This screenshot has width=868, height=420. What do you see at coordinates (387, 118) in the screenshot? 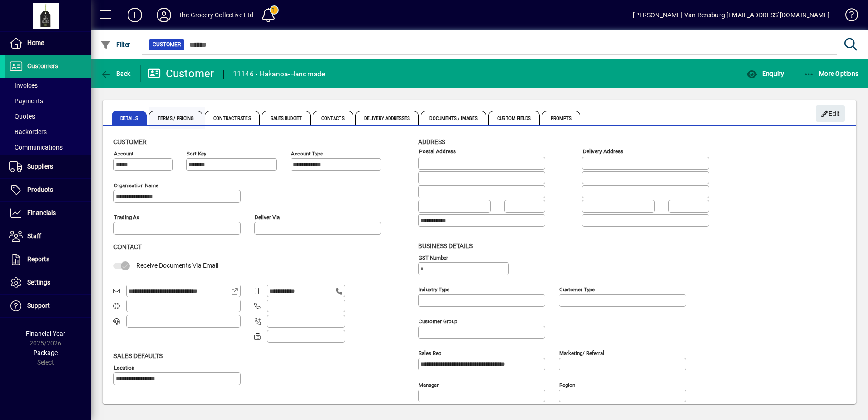
I see `span: Delivery Addresses` at bounding box center [387, 118].